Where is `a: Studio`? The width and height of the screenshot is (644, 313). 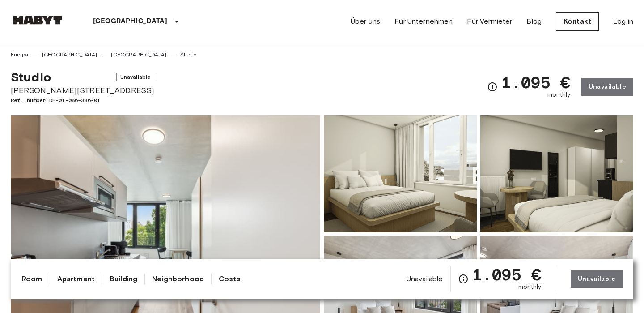 a: Studio is located at coordinates (188, 54).